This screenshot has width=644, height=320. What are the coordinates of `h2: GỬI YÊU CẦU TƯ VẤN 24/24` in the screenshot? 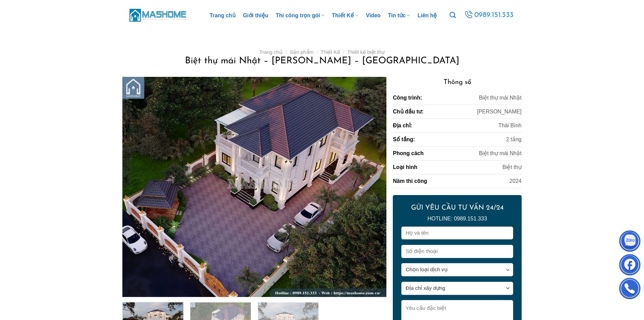 It's located at (457, 208).